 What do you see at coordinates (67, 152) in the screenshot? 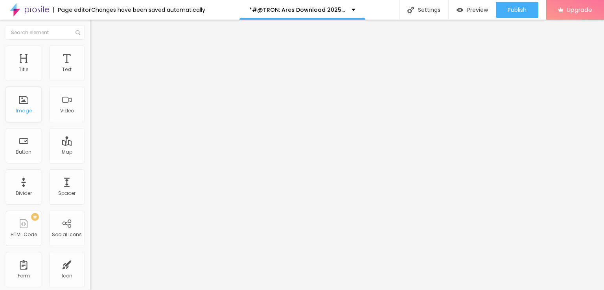
I see `div: Map` at bounding box center [67, 152].